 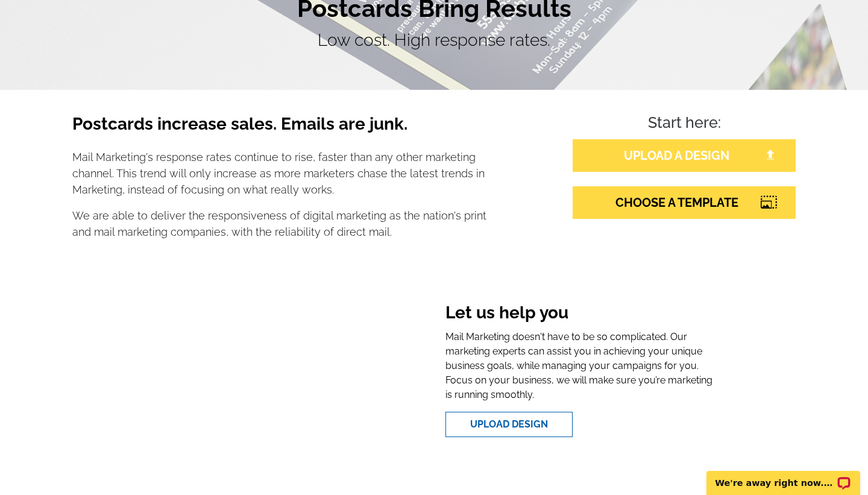 What do you see at coordinates (279, 223) in the screenshot?
I see `p: We are able to deliver the responsiveness of digital marketing as the nation's print and mail mar...` at bounding box center [279, 223].